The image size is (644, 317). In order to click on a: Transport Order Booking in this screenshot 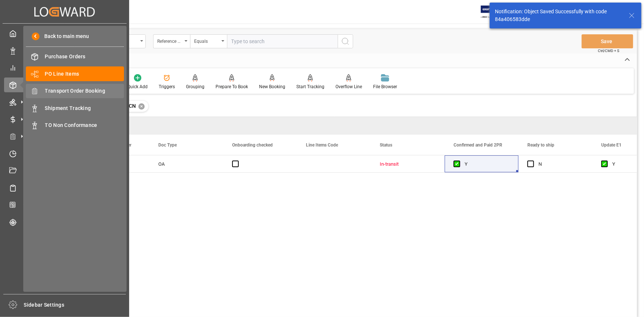, I will do `click(75, 91)`.